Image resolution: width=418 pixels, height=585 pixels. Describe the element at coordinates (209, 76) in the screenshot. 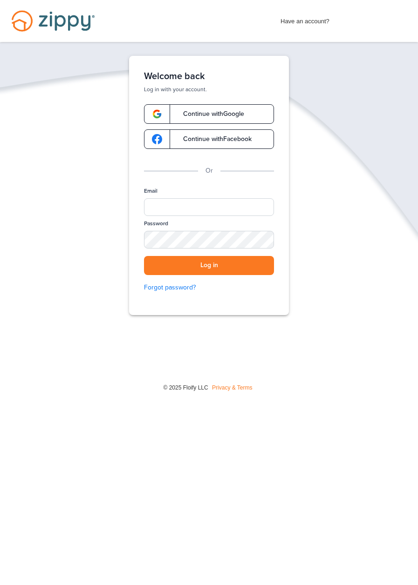

I see `h1: Welcome back` at that location.